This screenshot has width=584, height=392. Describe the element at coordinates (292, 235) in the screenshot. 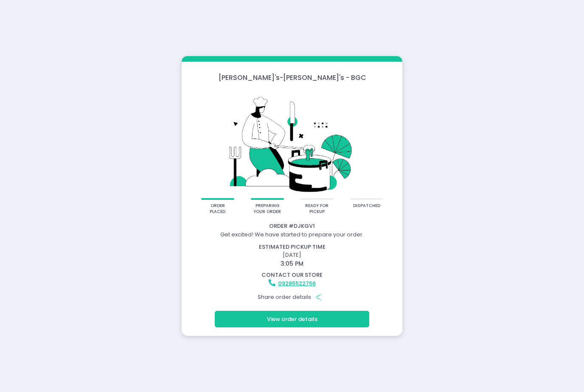

I see `div: Get excited! We have started to prepare your order.` at that location.